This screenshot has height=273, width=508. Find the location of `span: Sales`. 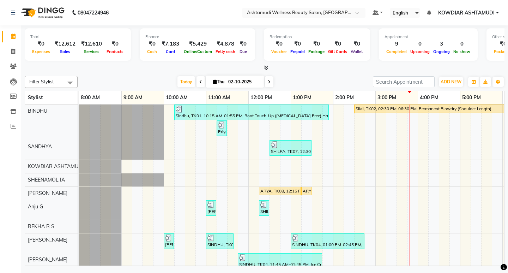

span: Sales is located at coordinates (65, 52).